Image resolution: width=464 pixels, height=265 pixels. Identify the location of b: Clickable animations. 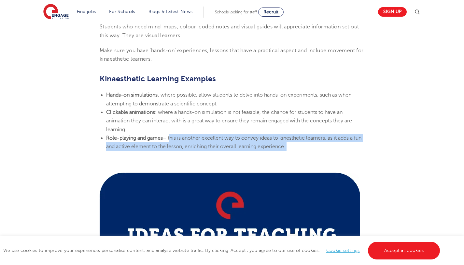
(131, 112).